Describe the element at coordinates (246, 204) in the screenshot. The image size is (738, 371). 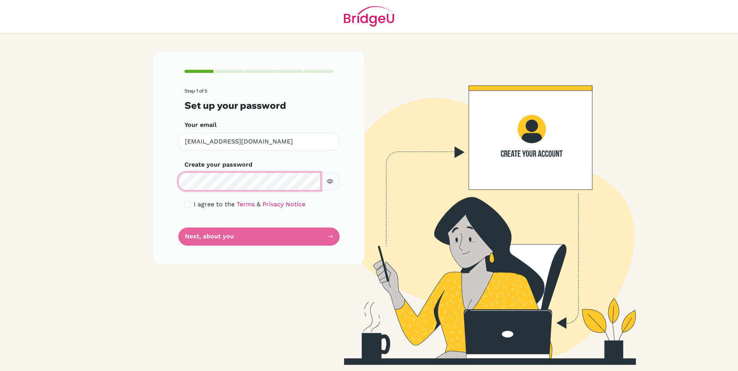
I see `a: Terms` at that location.